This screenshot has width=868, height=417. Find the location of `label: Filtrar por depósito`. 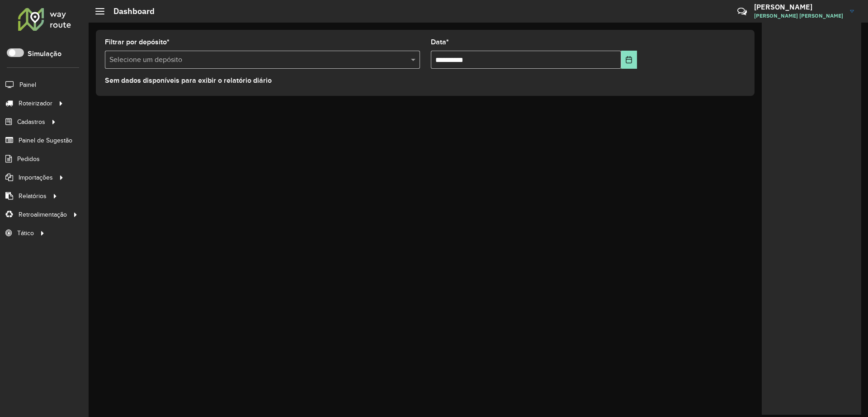

label: Filtrar por depósito is located at coordinates (137, 42).